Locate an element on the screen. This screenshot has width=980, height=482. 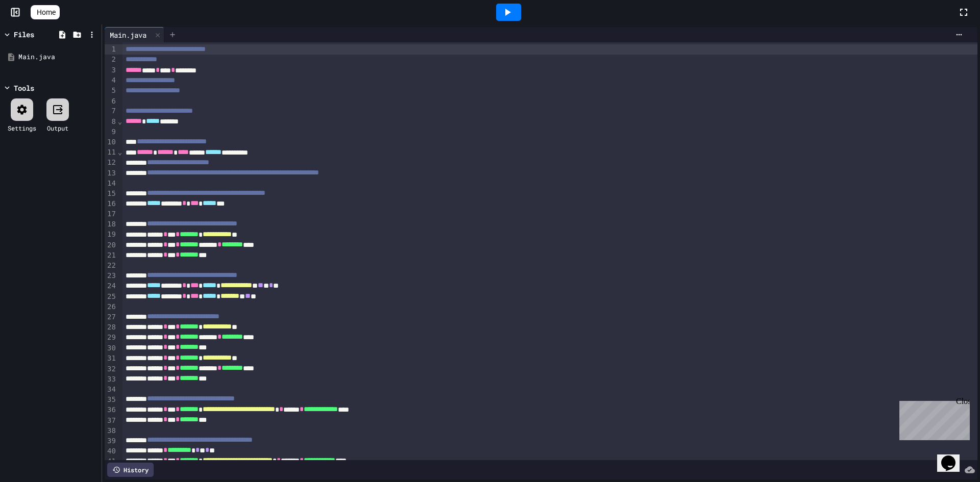
div: 12 is located at coordinates (111, 162).